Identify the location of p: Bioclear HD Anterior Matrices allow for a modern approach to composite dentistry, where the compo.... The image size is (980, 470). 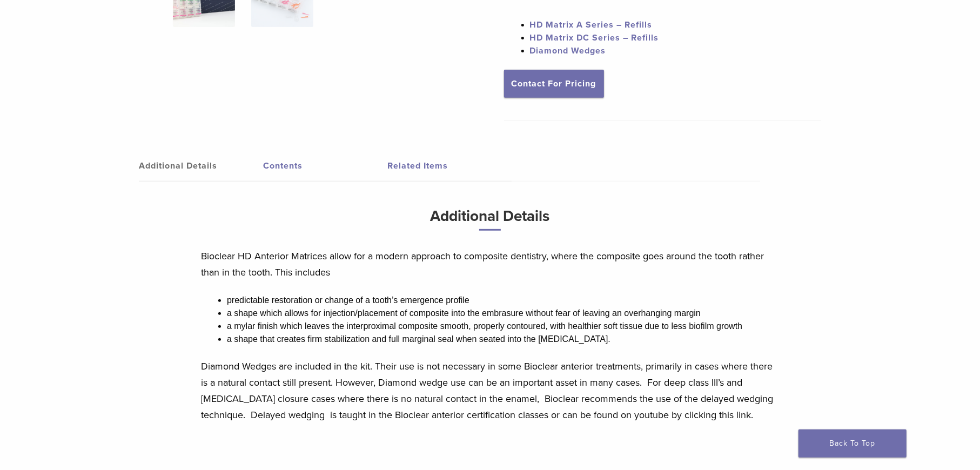
(490, 264).